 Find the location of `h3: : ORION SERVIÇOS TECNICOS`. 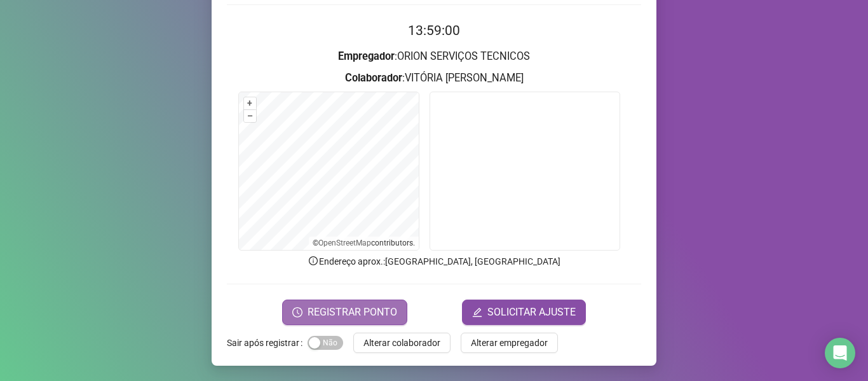

h3: : ORION SERVIÇOS TECNICOS is located at coordinates (434, 56).